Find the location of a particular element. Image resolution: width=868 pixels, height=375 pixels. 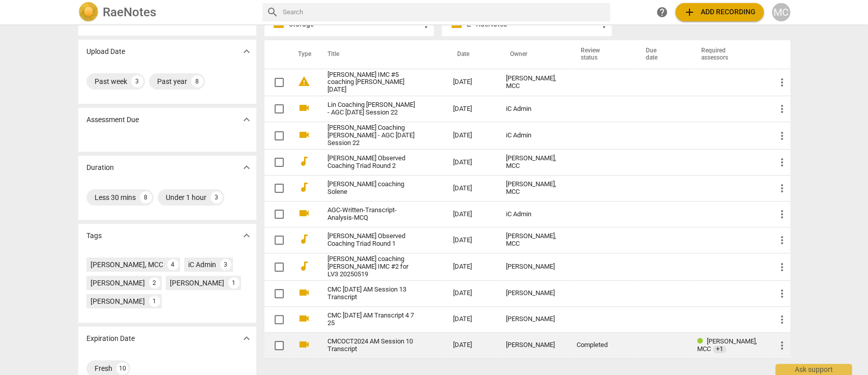

a: CMCOCT2024 AM Session 10 Transcript is located at coordinates (371, 346).